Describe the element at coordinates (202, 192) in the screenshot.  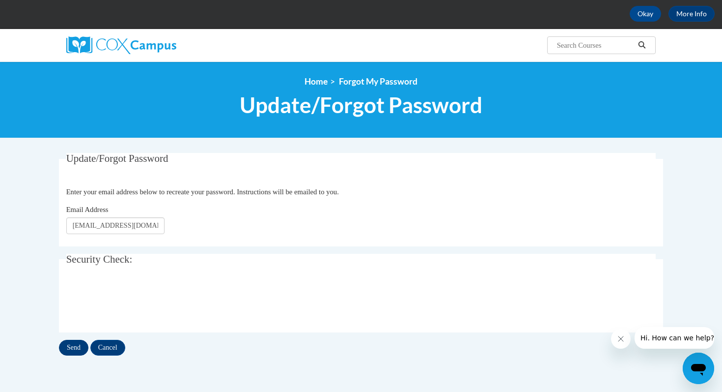
I see `span: Enter your email address below to recreate your password. Instructions will be emailed to you.` at that location.